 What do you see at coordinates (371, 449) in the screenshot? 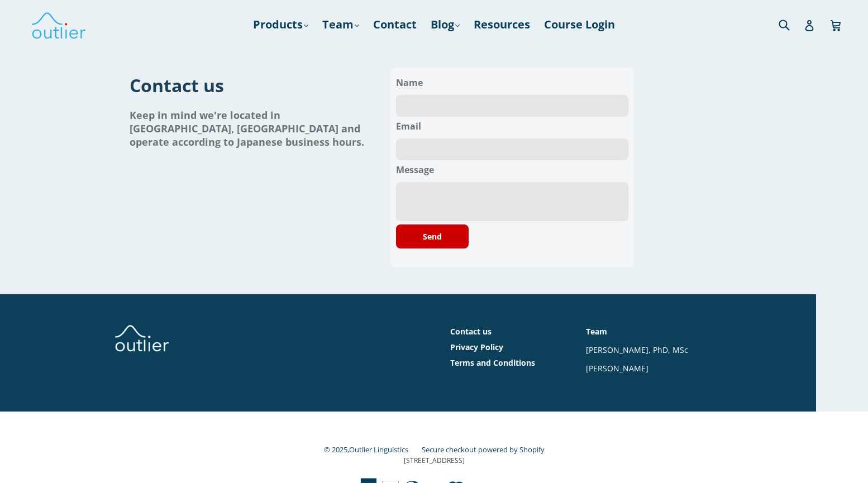
I see `small: © 2025,` at bounding box center [371, 449].